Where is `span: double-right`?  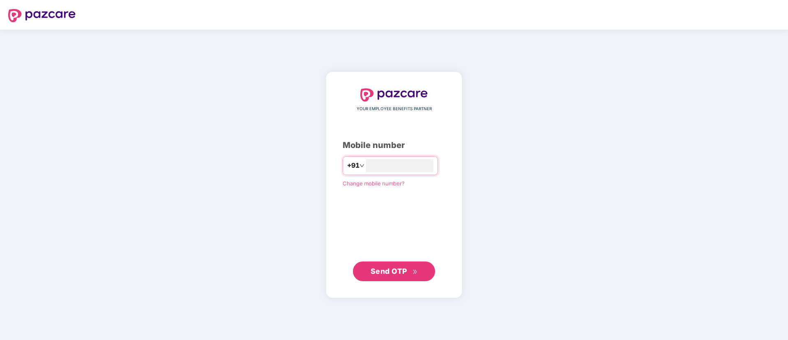
span: double-right is located at coordinates (415, 271).